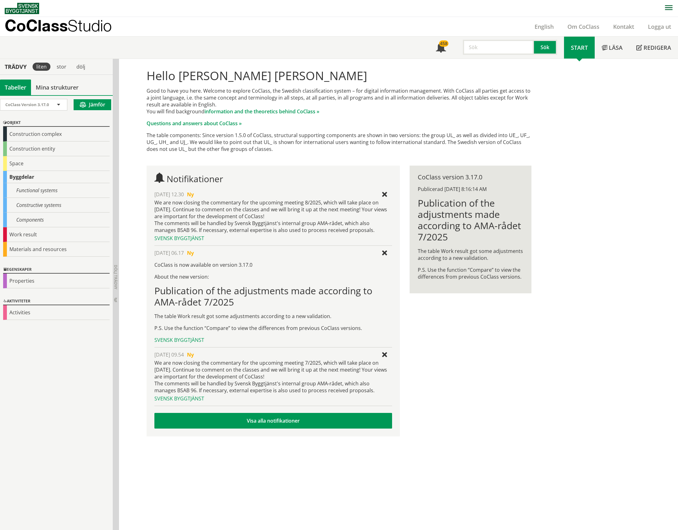 Image resolution: width=678 pixels, height=530 pixels. What do you see at coordinates (616, 48) in the screenshot?
I see `span: Läsa` at bounding box center [616, 48].